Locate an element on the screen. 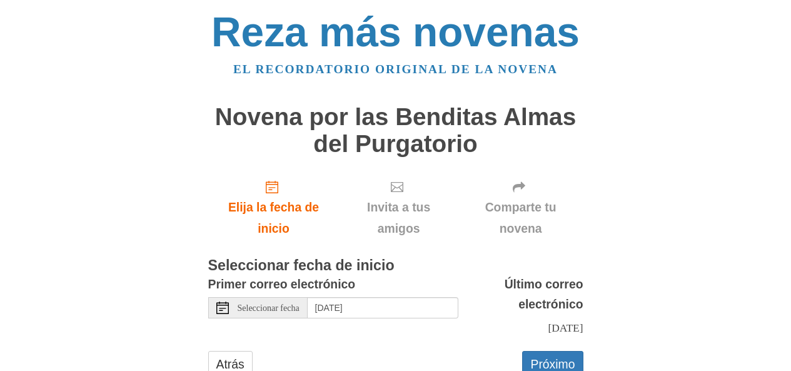  font: Elija la fecha de inicio is located at coordinates (273, 217).